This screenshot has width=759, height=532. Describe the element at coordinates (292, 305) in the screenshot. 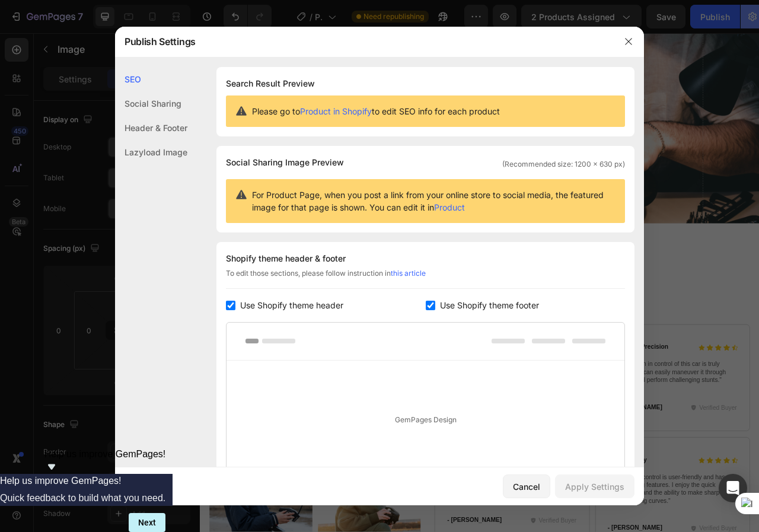

I see `span: Use Shopify theme header` at that location.